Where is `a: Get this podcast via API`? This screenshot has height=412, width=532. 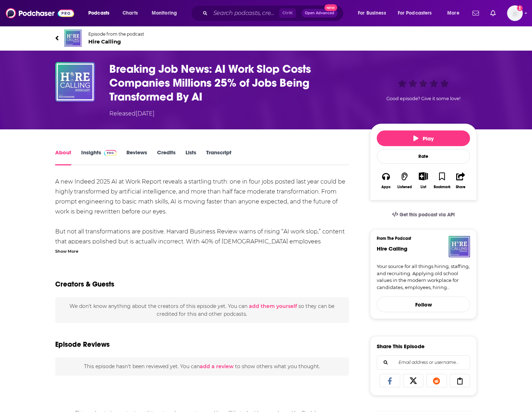 a: Get this podcast via API is located at coordinates (424, 214).